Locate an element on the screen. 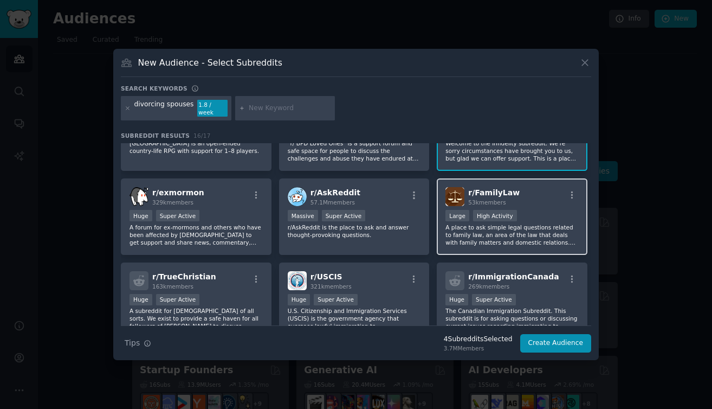  button: Tips is located at coordinates (138, 343).